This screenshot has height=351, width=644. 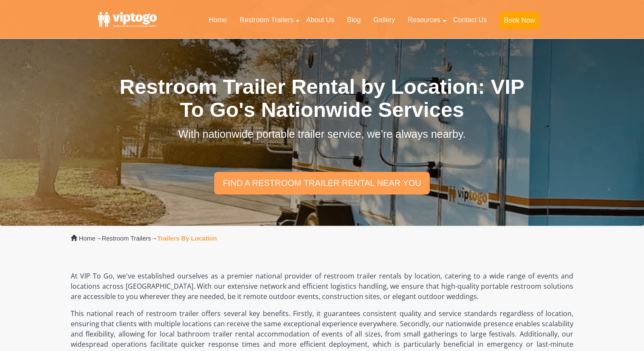 I want to click on a: Contact Us, so click(x=470, y=20).